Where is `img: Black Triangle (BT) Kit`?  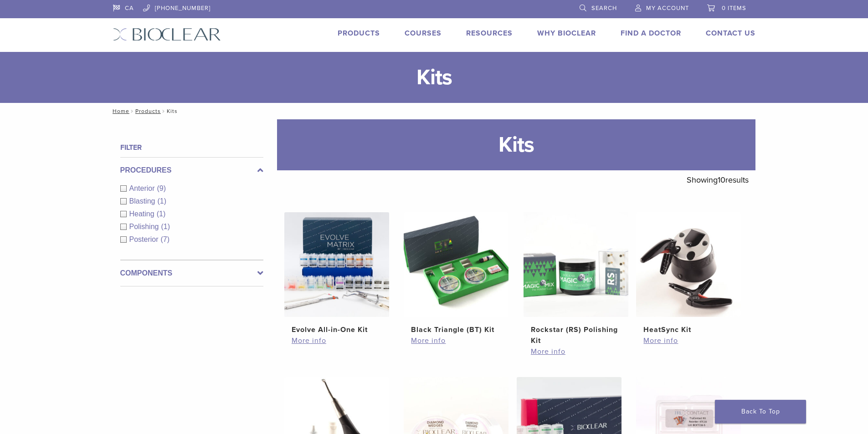 img: Black Triangle (BT) Kit is located at coordinates (456, 264).